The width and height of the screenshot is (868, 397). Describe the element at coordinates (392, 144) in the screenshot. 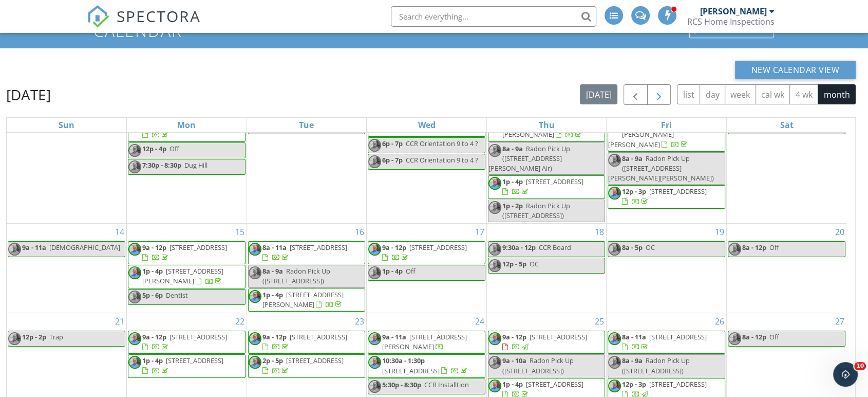

I see `span: 6p - 7p` at that location.